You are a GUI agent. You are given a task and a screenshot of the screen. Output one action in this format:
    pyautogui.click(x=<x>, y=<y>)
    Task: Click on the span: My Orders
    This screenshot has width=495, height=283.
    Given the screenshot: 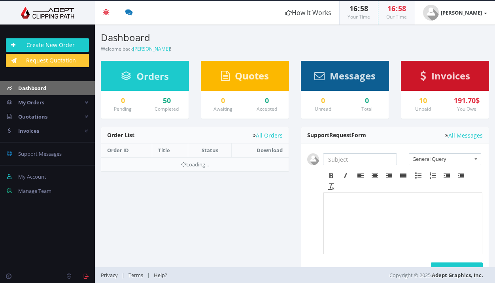 What is the action you would take?
    pyautogui.click(x=31, y=102)
    